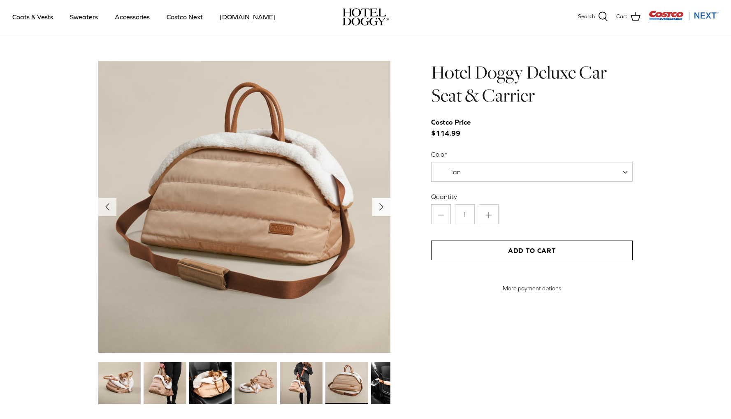  What do you see at coordinates (628, 17) in the screenshot?
I see `a: Cart` at bounding box center [628, 17].